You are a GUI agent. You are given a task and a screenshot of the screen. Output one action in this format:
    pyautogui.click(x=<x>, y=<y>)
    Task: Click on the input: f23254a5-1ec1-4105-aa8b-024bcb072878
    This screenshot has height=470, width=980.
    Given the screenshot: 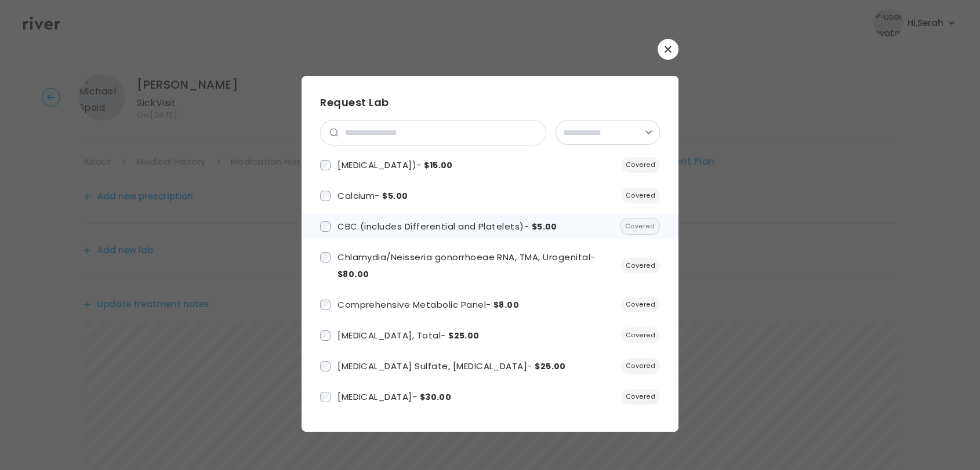 What is the action you would take?
    pyautogui.click(x=325, y=397)
    